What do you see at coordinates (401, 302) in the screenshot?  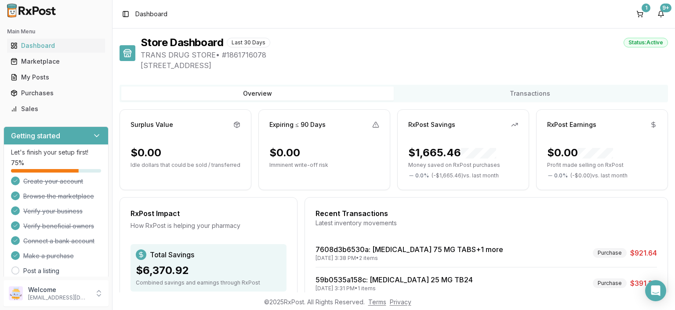 I see `a: Privacy` at bounding box center [401, 302].